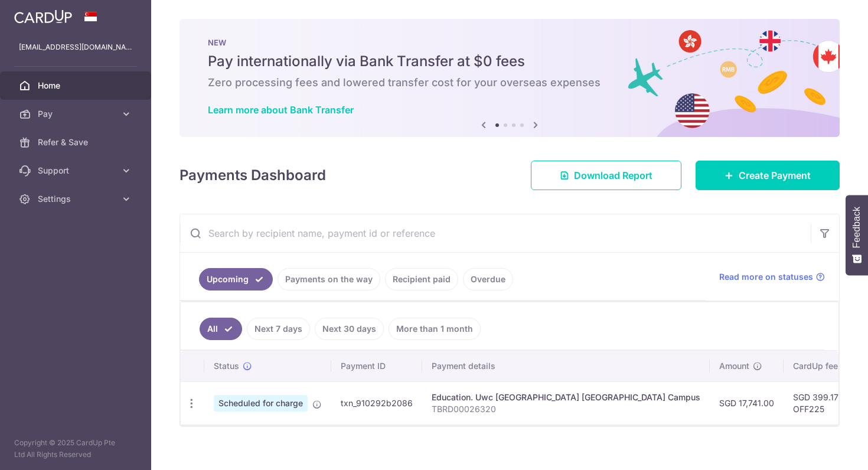 The height and width of the screenshot is (470, 868). I want to click on span: Amount, so click(733, 366).